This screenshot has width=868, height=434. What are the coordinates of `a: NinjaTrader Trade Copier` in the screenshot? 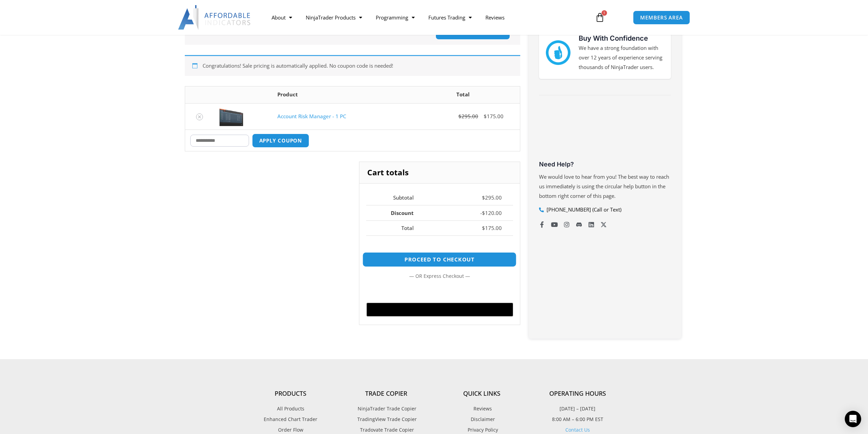 It's located at (386, 409).